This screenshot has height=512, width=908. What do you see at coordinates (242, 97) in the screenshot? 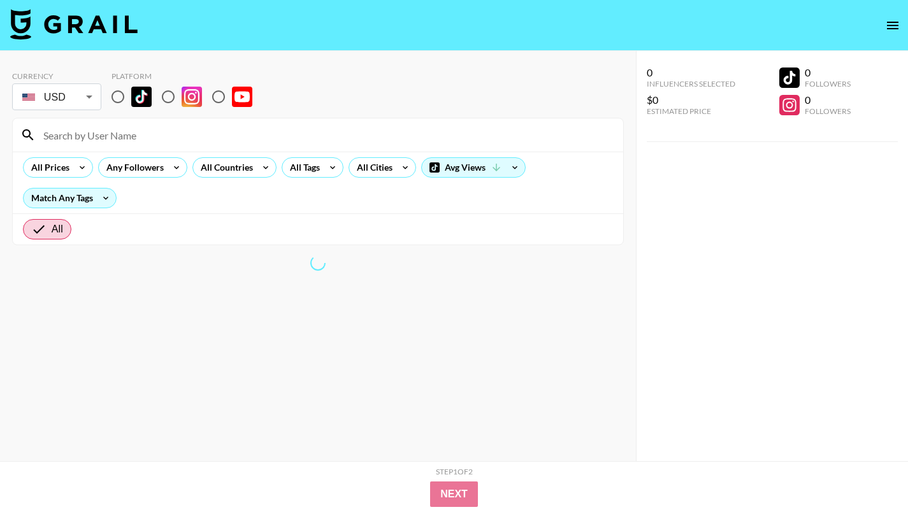
I see `img: YouTube` at bounding box center [242, 97].